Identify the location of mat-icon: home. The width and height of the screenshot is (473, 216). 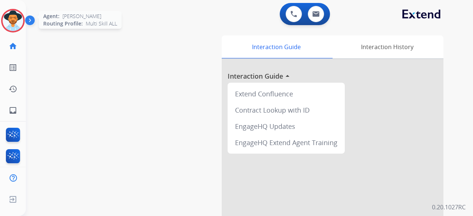
(13, 46).